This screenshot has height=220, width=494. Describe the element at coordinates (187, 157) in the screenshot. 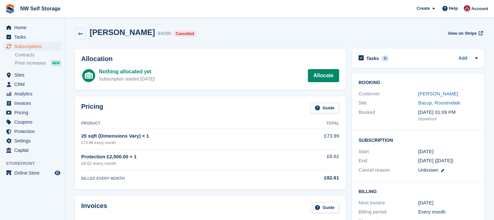

I see `div: Protection £2,500.00 × 1` at that location.